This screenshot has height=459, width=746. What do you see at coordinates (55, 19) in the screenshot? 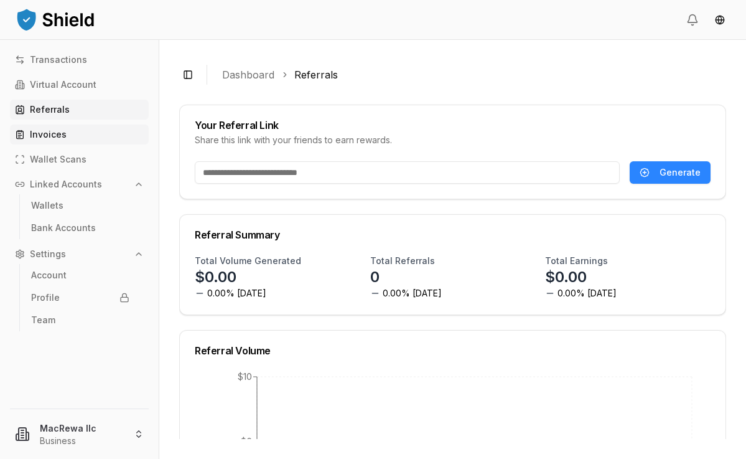
I see `img: ShieldPay Logo` at bounding box center [55, 19].